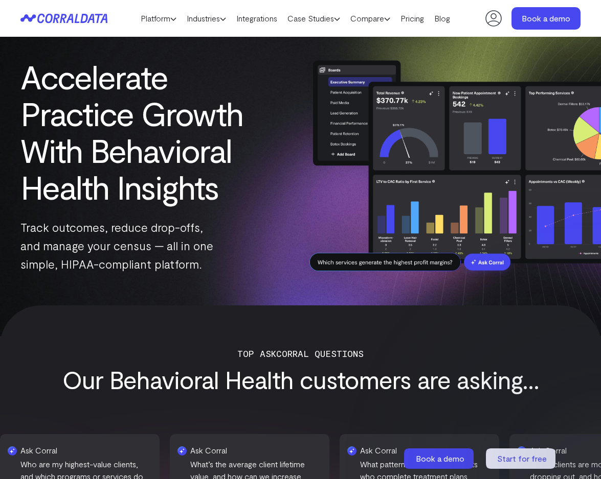  What do you see at coordinates (150, 246) in the screenshot?
I see `p: Track outcomes, reduce drop-offs, and manage your census — all in one simple, HIPAA-compliant pla...` at bounding box center [150, 246].